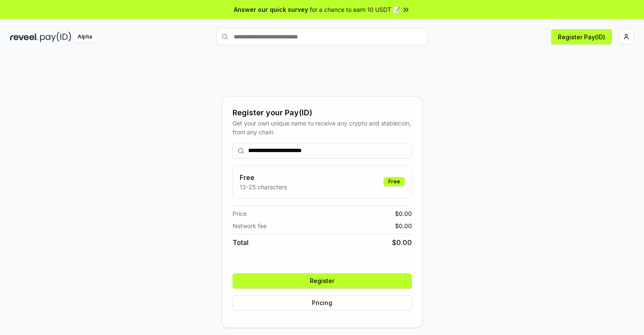 The width and height of the screenshot is (644, 335). I want to click on div: Alpha, so click(85, 37).